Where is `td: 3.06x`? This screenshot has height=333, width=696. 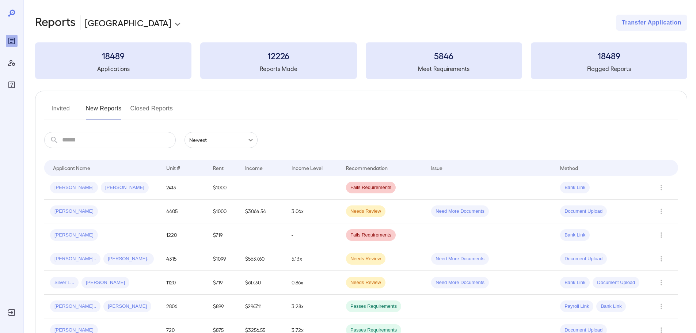 td: 3.06x is located at coordinates (313, 211).